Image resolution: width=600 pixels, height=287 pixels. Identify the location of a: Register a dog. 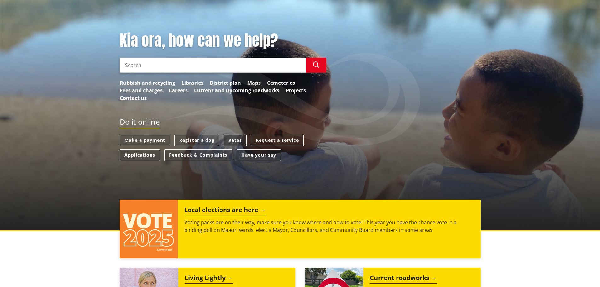
(197, 140).